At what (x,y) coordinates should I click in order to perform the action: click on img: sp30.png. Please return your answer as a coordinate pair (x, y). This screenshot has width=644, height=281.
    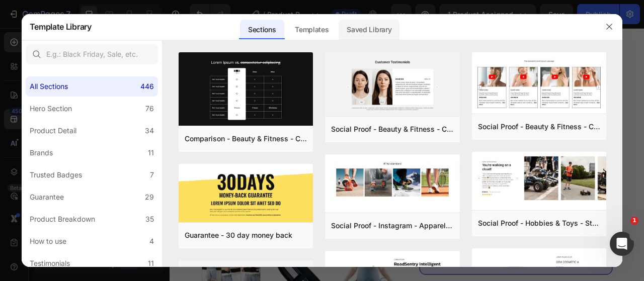
    Looking at the image, I should click on (393, 179).